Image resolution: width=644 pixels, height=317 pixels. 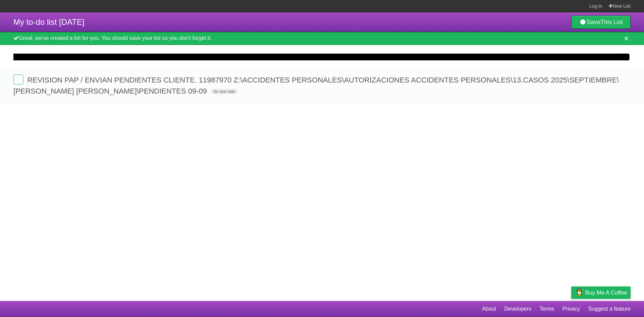 What do you see at coordinates (18, 79) in the screenshot?
I see `label: Done` at bounding box center [18, 79].